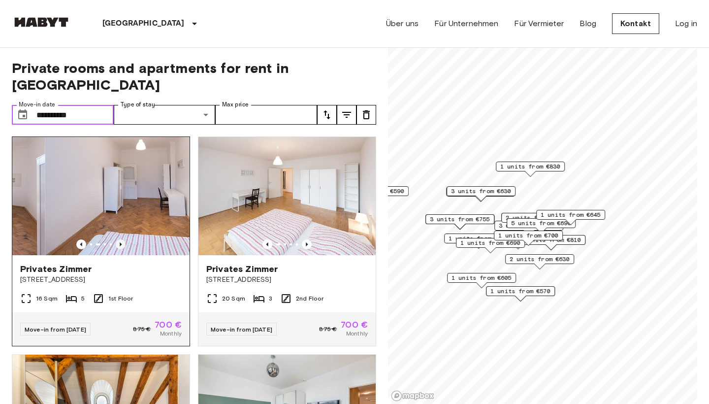 The width and height of the screenshot is (709, 404). I want to click on a: Blog, so click(588, 24).